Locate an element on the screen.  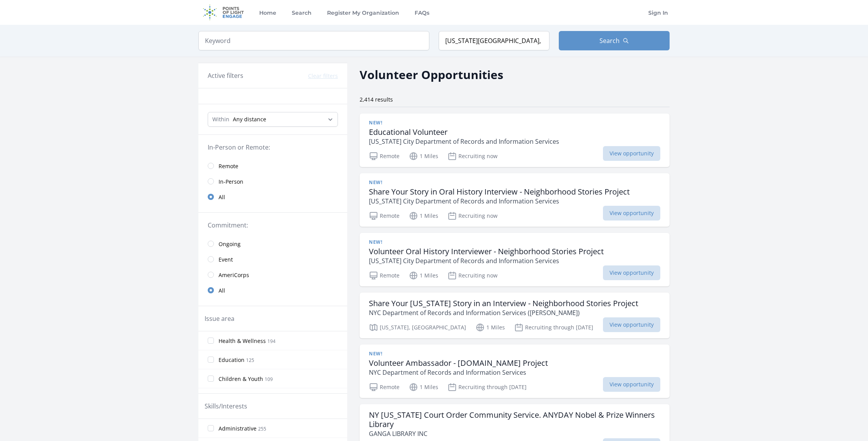
a: AmeriCorps is located at coordinates (273, 275).